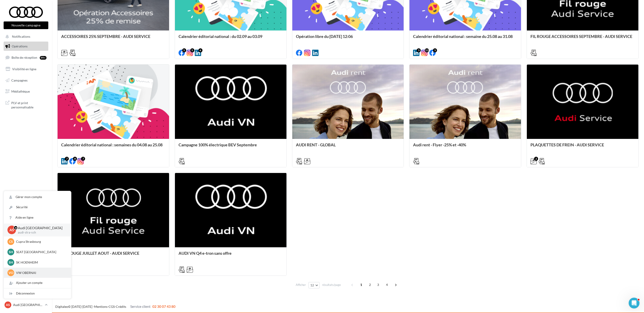 The height and width of the screenshot is (313, 644). Describe the element at coordinates (37, 283) in the screenshot. I see `div: Ajouter un compte` at that location.